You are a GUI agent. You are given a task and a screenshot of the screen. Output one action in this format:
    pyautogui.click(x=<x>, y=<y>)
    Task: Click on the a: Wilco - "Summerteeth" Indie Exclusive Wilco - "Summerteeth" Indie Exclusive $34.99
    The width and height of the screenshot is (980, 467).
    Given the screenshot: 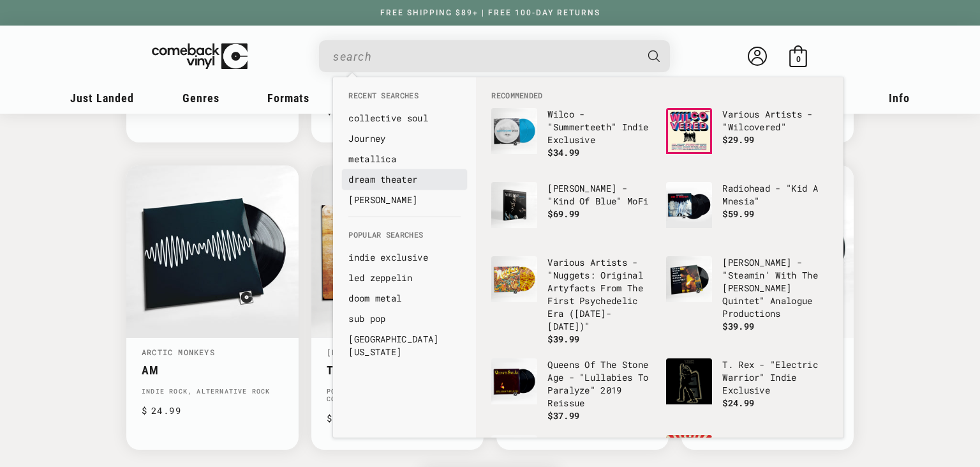 What is the action you would take?
    pyautogui.click(x=572, y=138)
    